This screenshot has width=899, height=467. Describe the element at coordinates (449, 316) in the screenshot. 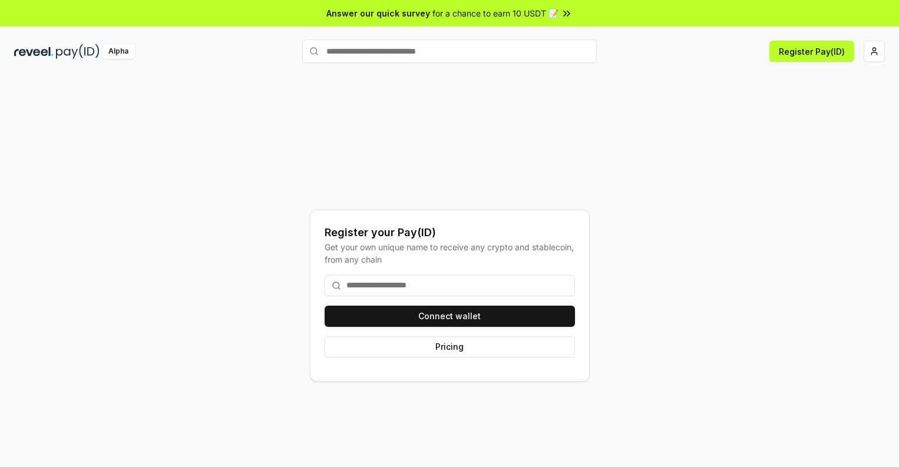

I see `button: Connect wallet` at that location.